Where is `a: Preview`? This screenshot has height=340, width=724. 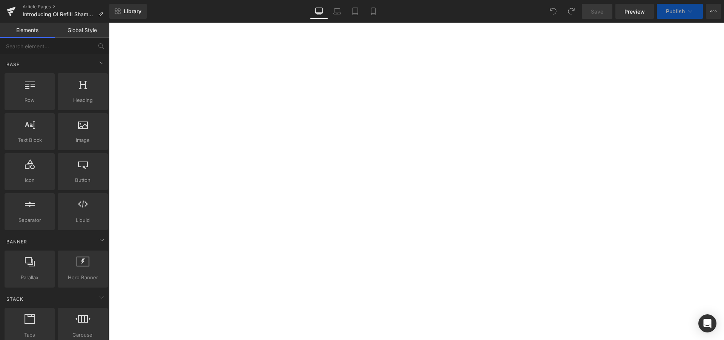 a: Preview is located at coordinates (635, 11).